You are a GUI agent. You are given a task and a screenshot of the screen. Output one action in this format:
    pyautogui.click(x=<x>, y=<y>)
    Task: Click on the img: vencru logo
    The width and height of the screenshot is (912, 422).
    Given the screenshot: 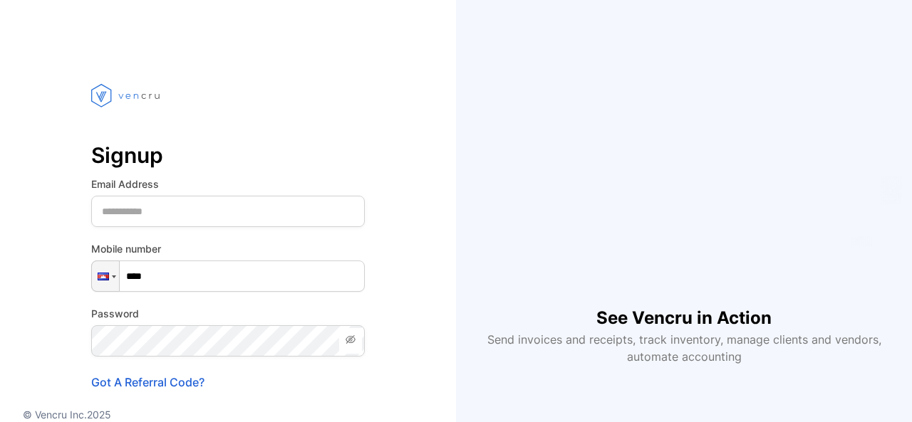 What is the action you would take?
    pyautogui.click(x=127, y=95)
    